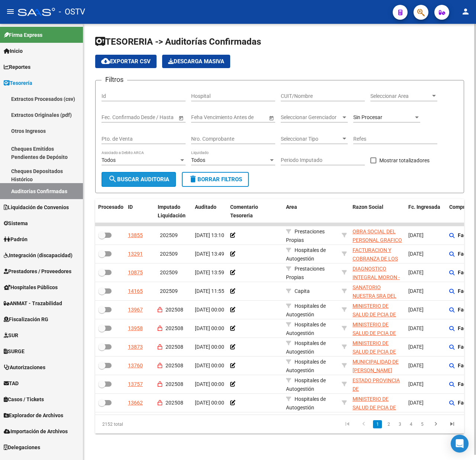 This screenshot has width=476, height=460. Describe the element at coordinates (255, 211) in the screenshot. I see `datatable-header-cell: Comentario Tesoreria` at that location.